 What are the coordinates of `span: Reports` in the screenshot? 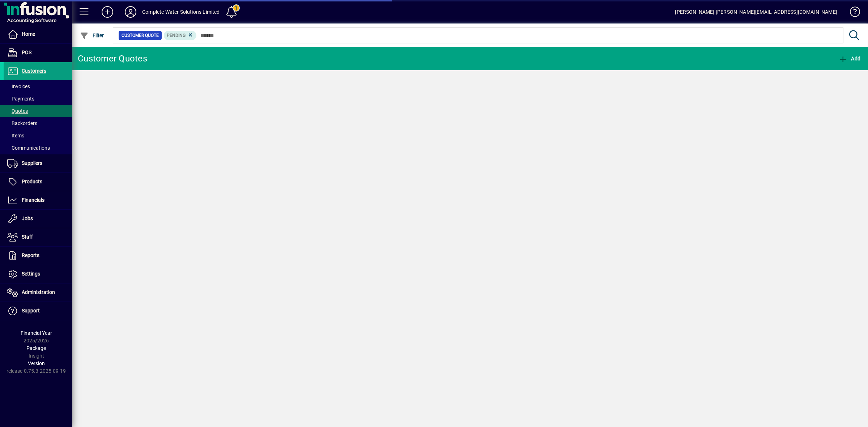 It's located at (31, 255).